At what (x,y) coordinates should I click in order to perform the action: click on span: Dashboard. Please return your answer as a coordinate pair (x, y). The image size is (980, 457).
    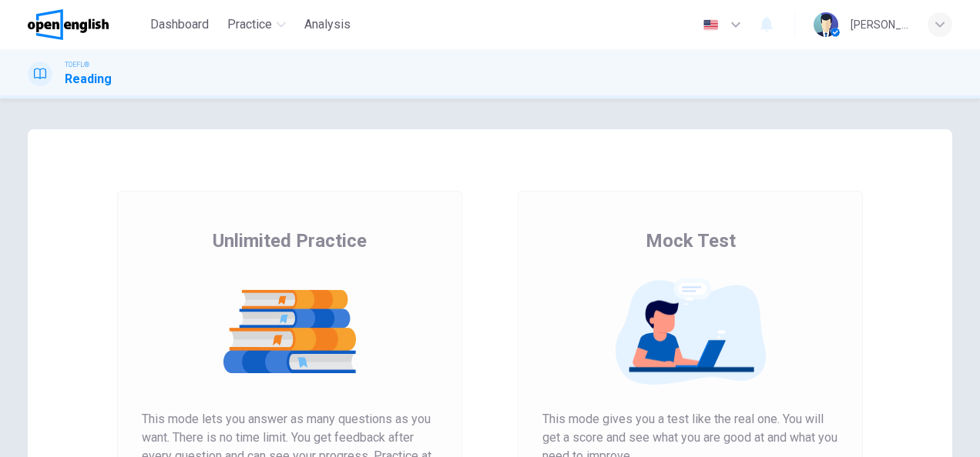
    Looking at the image, I should click on (180, 24).